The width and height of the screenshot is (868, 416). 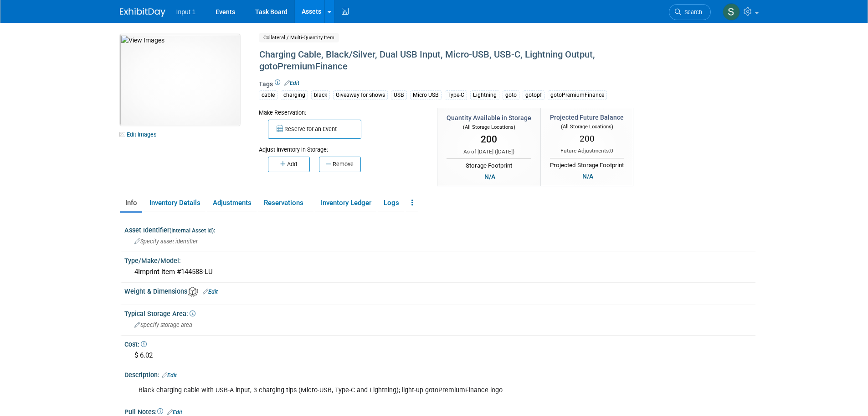 I want to click on div: gotopf, so click(x=534, y=95).